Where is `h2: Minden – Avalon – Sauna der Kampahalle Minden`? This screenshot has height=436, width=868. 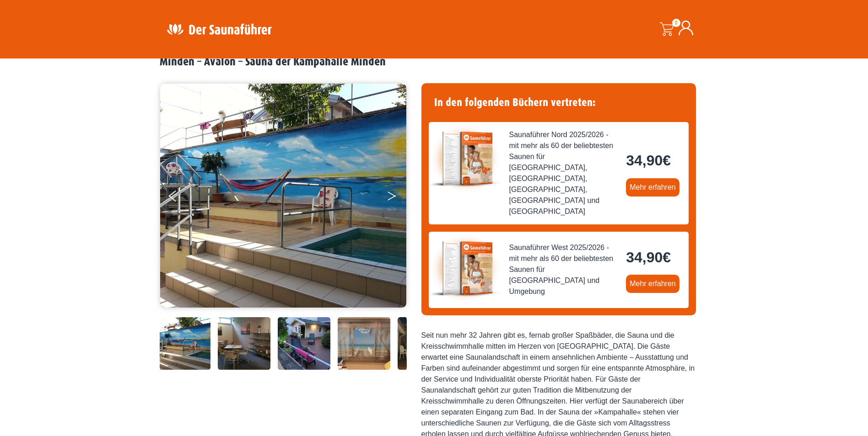 h2: Minden – Avalon – Sauna der Kampahalle Minden is located at coordinates (434, 62).